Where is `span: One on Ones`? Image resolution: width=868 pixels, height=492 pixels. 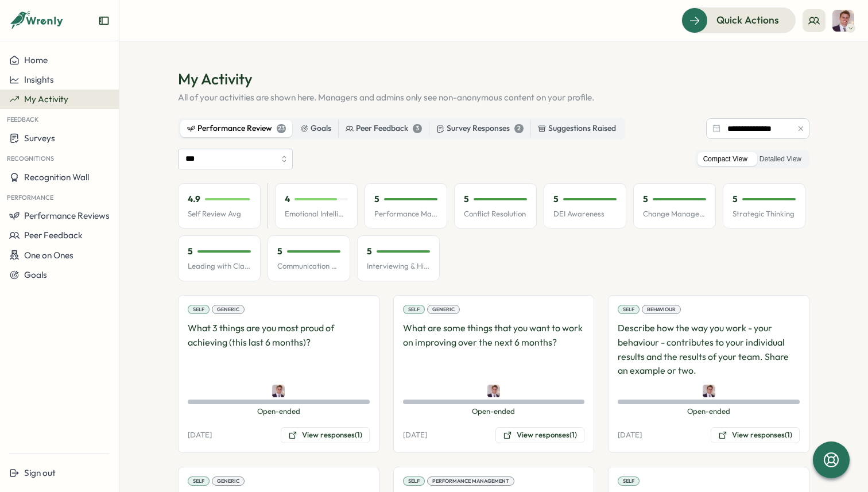 span: One on Ones is located at coordinates (49, 255).